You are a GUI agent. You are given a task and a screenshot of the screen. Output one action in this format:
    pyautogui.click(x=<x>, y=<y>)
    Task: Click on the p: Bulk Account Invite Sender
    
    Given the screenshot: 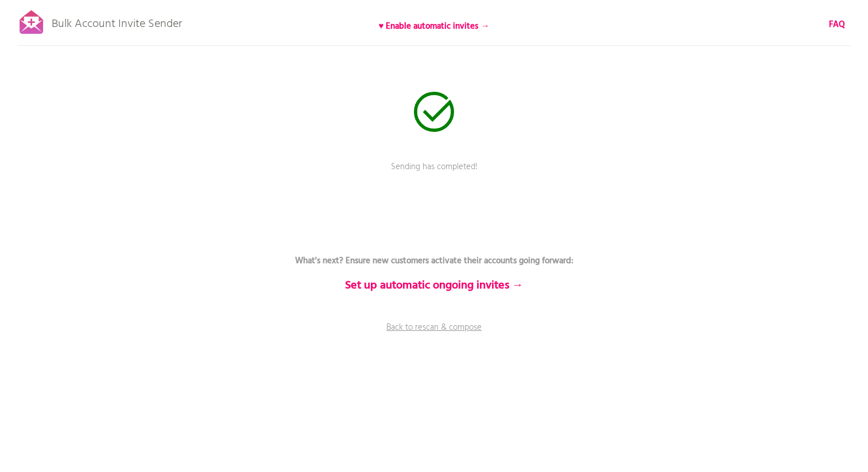 What is the action you would take?
    pyautogui.click(x=116, y=21)
    